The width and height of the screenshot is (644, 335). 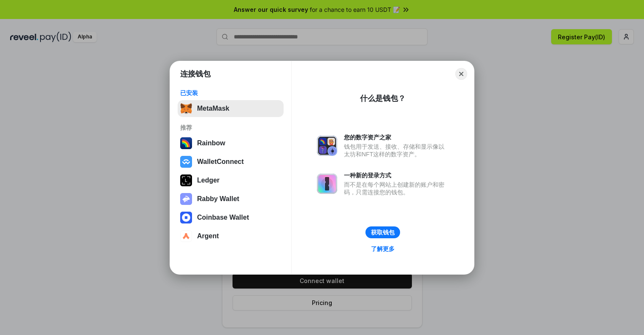 What do you see at coordinates (231, 162) in the screenshot?
I see `button: WalletConnect` at bounding box center [231, 162].